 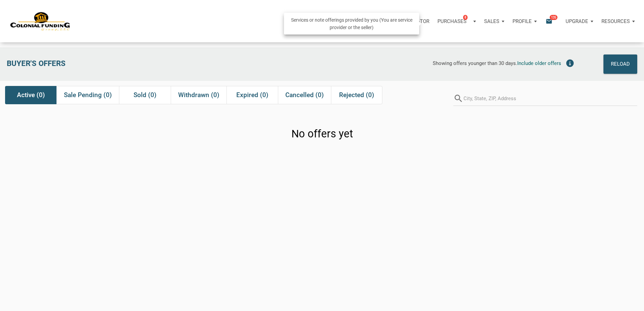 I want to click on span: Expired (0), so click(x=252, y=95).